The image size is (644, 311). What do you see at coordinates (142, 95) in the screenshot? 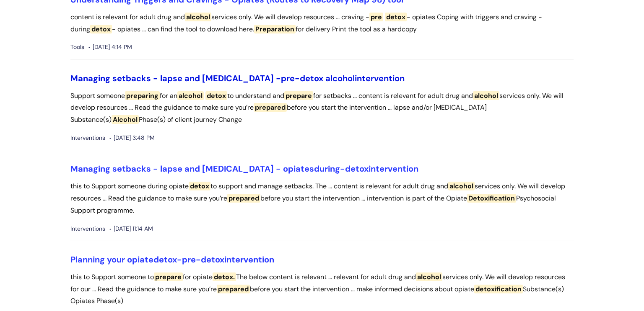
I see `span: preparing` at bounding box center [142, 95].